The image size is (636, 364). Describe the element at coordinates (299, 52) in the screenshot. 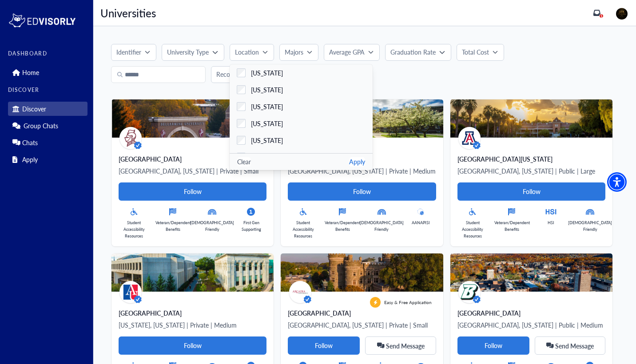

I see `button: Majors` at that location.